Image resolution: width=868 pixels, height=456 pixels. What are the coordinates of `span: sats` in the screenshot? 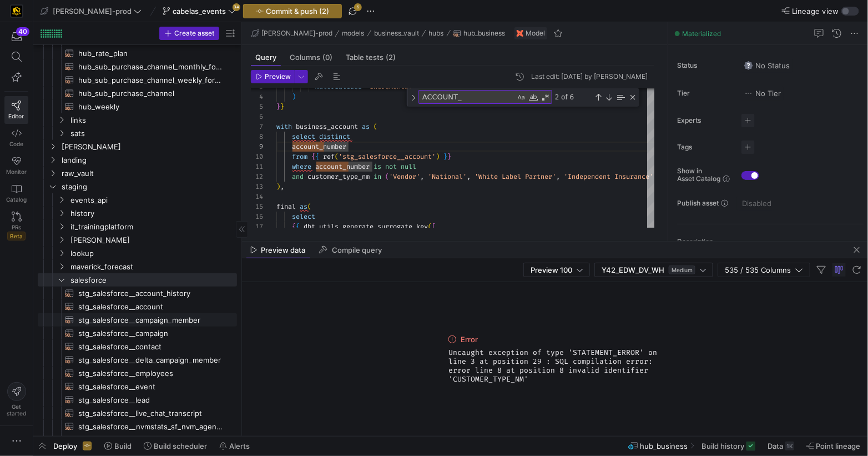 It's located at (153, 133).